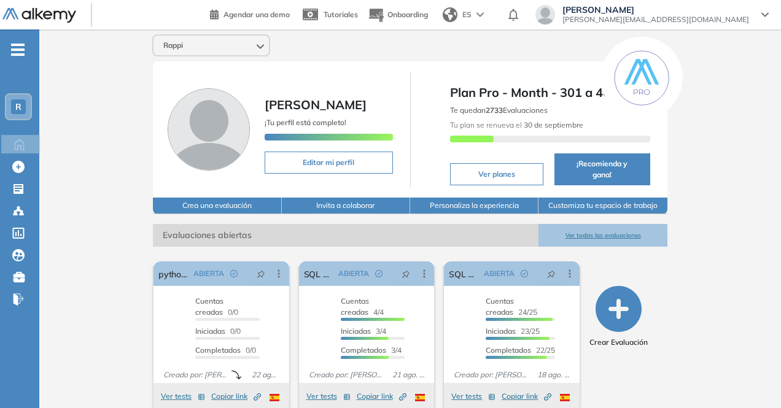  I want to click on button: Customiza tu espacio de trabajo, so click(603, 206).